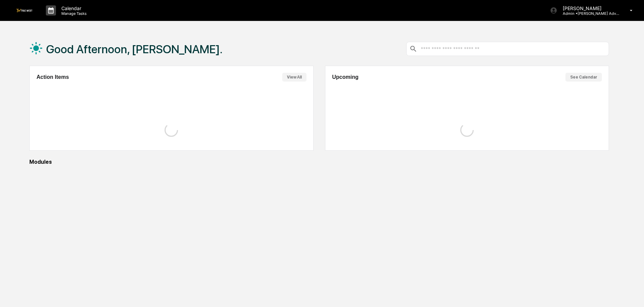 This screenshot has height=307, width=644. I want to click on p: Manage Tasks, so click(73, 13).